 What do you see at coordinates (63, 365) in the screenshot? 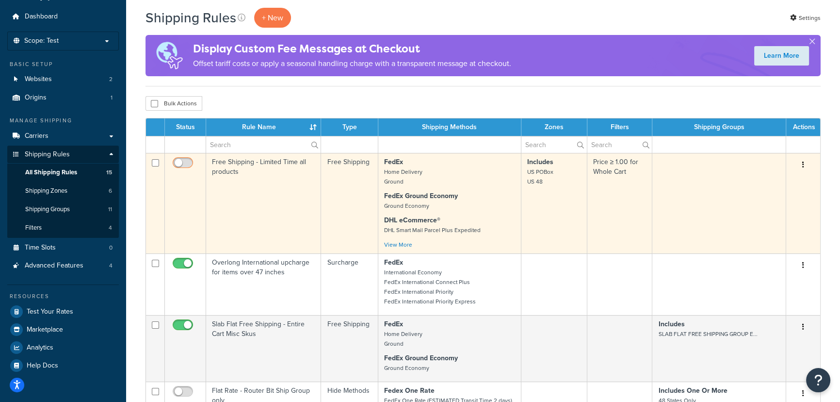
I see `a: Help Docs` at bounding box center [63, 365].